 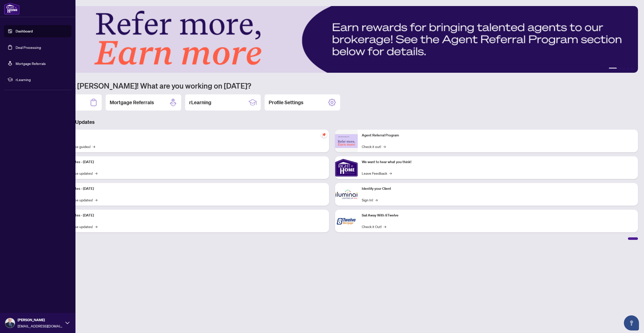 I want to click on img: Identify your Client, so click(x=346, y=194).